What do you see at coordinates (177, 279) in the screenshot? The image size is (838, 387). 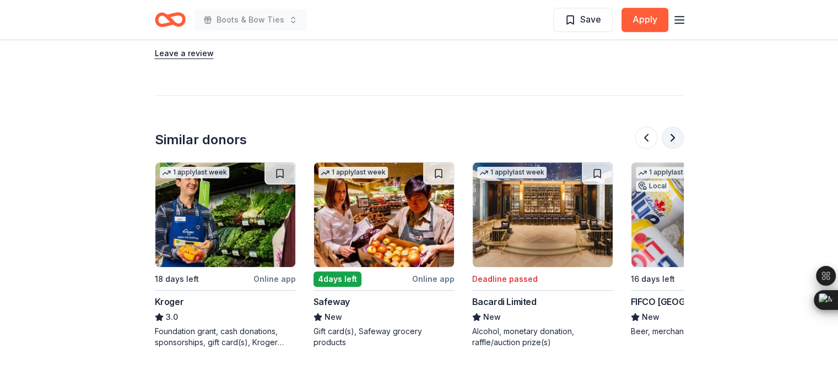 I see `div: 18 days left` at bounding box center [177, 279].